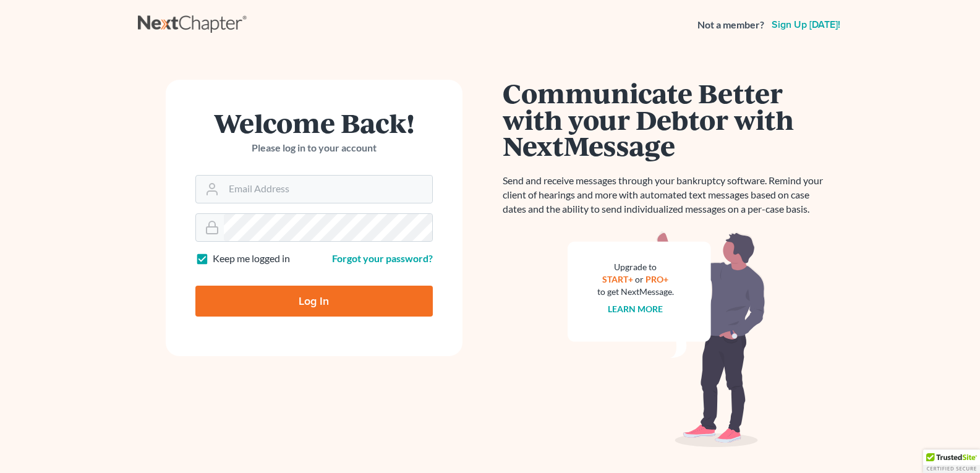  What do you see at coordinates (639, 279) in the screenshot?
I see `span: or` at bounding box center [639, 279].